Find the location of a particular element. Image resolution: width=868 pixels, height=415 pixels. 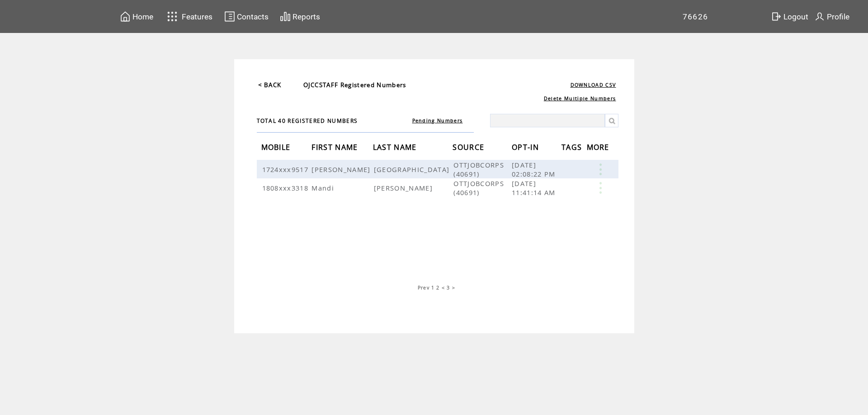

a: Contacts is located at coordinates (246, 16).